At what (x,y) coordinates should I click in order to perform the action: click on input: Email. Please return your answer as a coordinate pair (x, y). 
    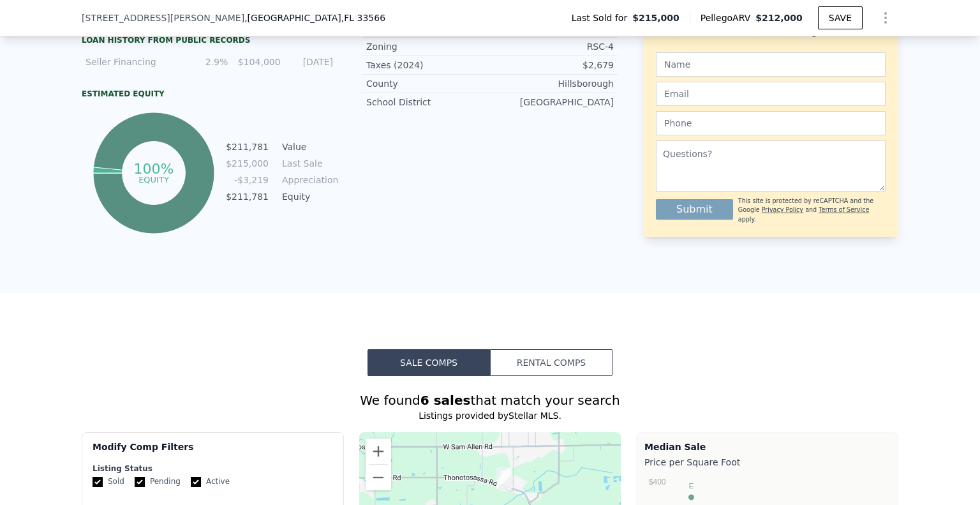
    Looking at the image, I should click on (771, 94).